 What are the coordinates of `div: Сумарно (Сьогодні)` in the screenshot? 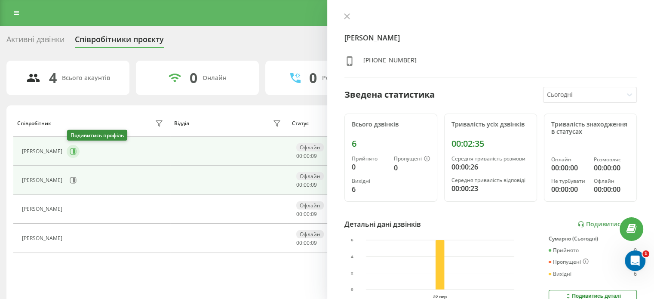 It's located at (592, 239).